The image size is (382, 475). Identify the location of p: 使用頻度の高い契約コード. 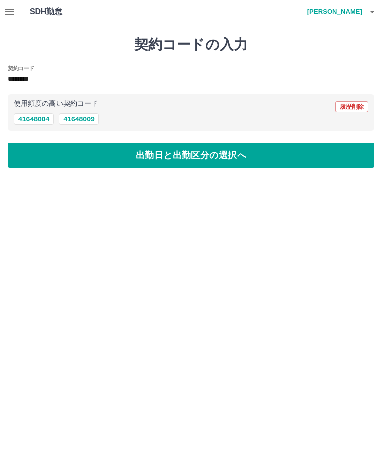
(56, 103).